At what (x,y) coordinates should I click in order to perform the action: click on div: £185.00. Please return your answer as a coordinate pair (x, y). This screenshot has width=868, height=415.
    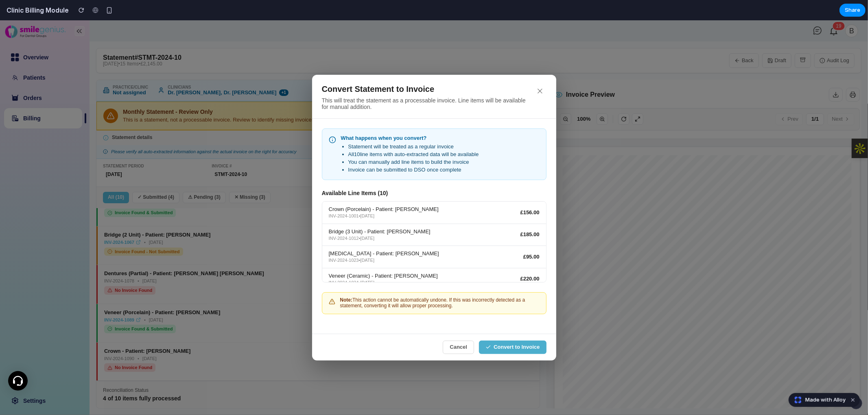
    Looking at the image, I should click on (529, 214).